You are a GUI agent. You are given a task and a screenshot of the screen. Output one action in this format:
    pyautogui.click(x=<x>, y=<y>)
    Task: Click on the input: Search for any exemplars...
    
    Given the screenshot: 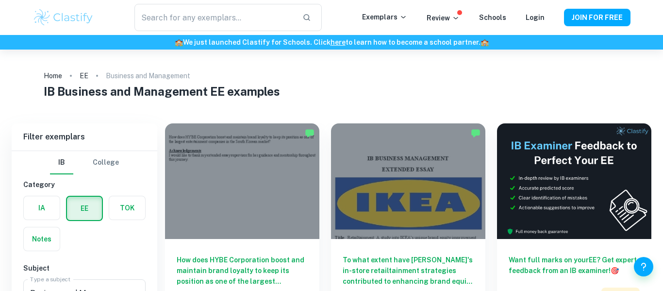 What is the action you would take?
    pyautogui.click(x=215, y=17)
    